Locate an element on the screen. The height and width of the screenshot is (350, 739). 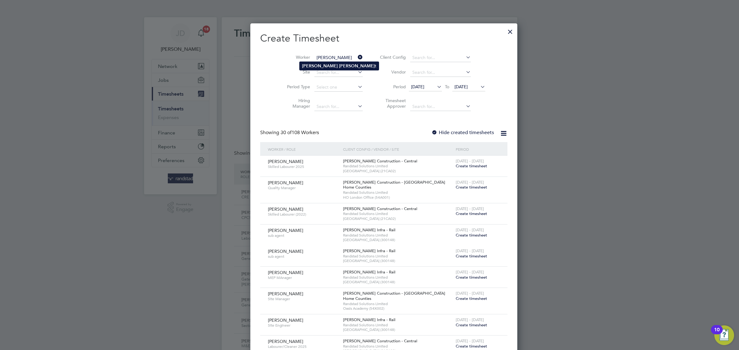
label: Timesheet Approver is located at coordinates (392, 103).